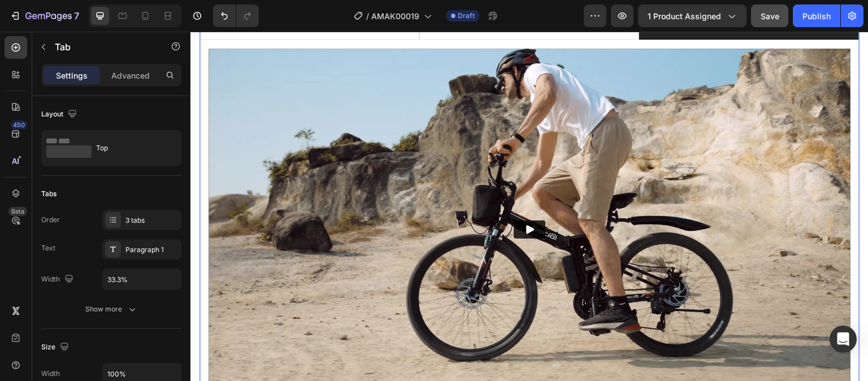 The height and width of the screenshot is (381, 868). Describe the element at coordinates (131, 148) in the screenshot. I see `div: Top` at that location.